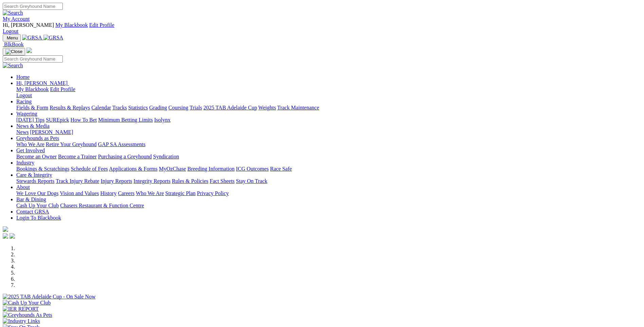  What do you see at coordinates (22, 132) in the screenshot?
I see `a: News` at bounding box center [22, 132].